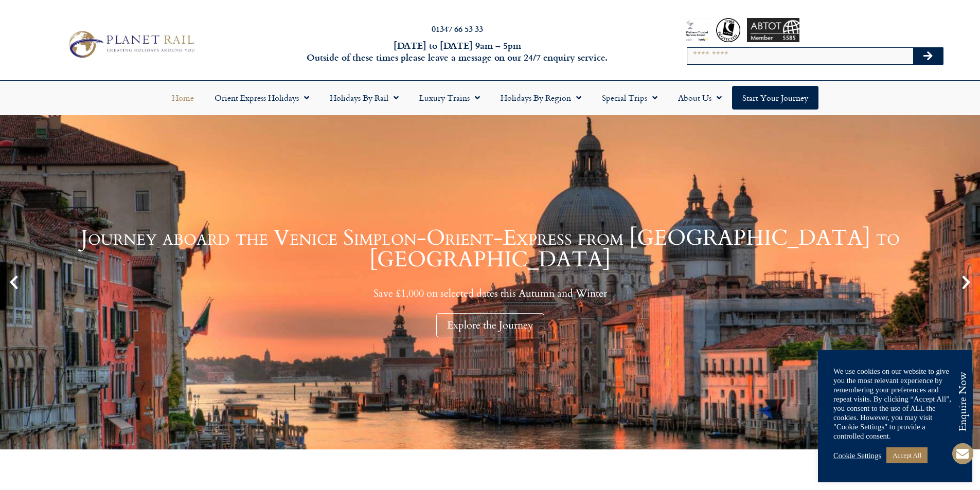 The width and height of the screenshot is (980, 490). What do you see at coordinates (489, 98) in the screenshot?
I see `nav: Menu` at bounding box center [489, 98].